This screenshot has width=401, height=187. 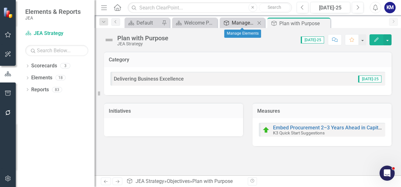 I want to click on a: Elements, so click(x=42, y=78).